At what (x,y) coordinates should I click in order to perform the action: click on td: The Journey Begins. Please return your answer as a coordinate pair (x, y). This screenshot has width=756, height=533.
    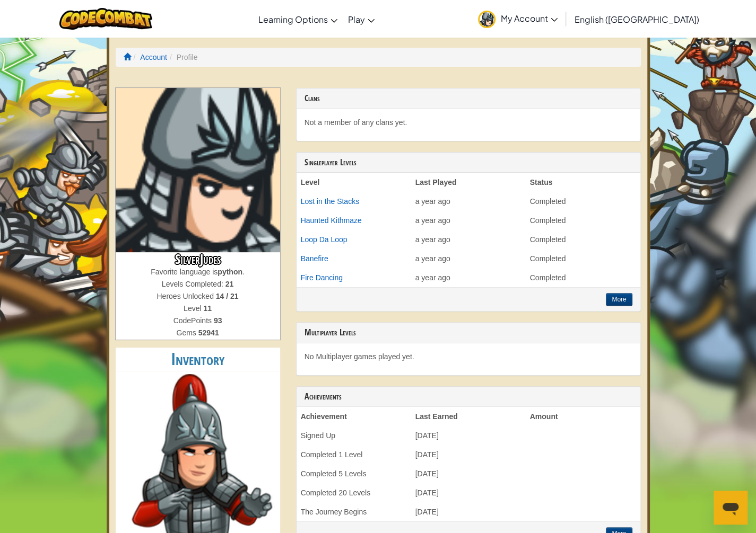
    Looking at the image, I should click on (354, 512).